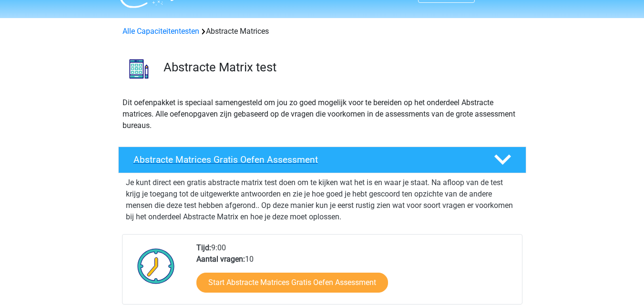 The image size is (644, 305). I want to click on div: Abstracte Matrices, so click(322, 31).